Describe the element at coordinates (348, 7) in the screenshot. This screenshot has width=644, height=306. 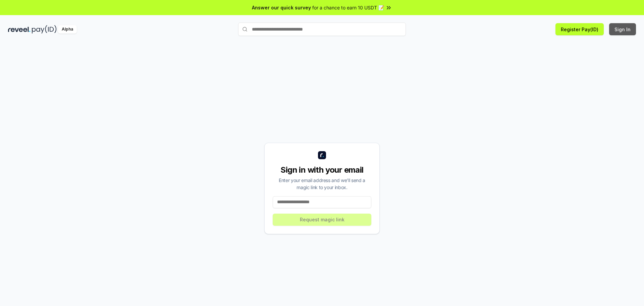
I see `span: for a chance to earn 10 USDT 📝` at that location.